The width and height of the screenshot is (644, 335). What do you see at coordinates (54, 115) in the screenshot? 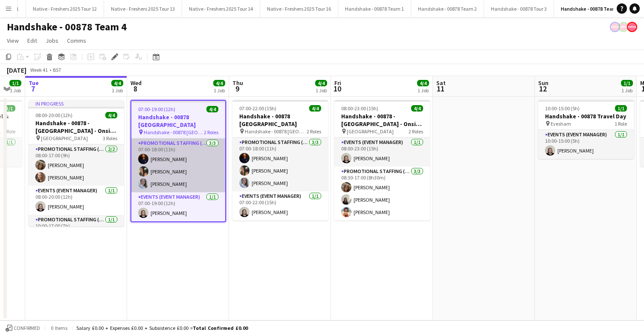
I see `span: 08:00-20:00 (12h)` at bounding box center [54, 115].